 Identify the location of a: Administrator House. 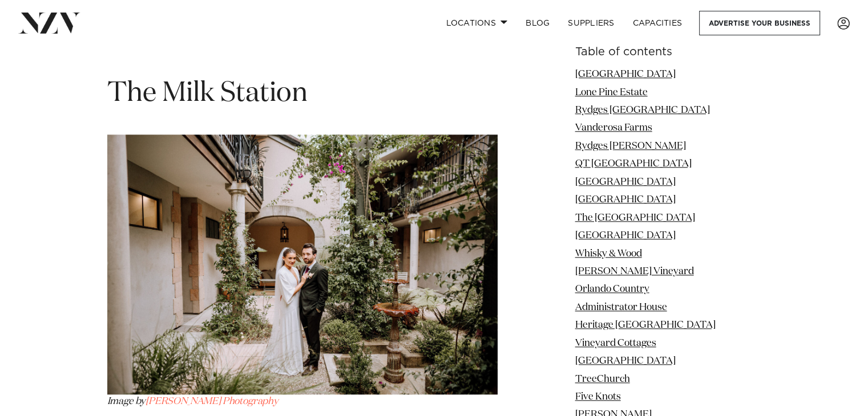
(621, 308).